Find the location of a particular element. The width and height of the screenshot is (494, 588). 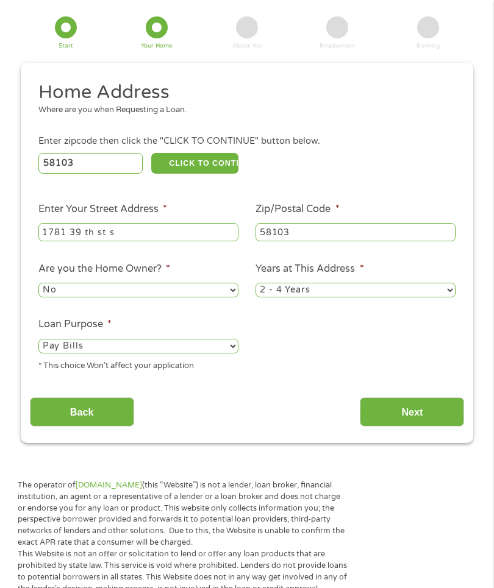

label: Enter Your Street Address is located at coordinates (102, 209).